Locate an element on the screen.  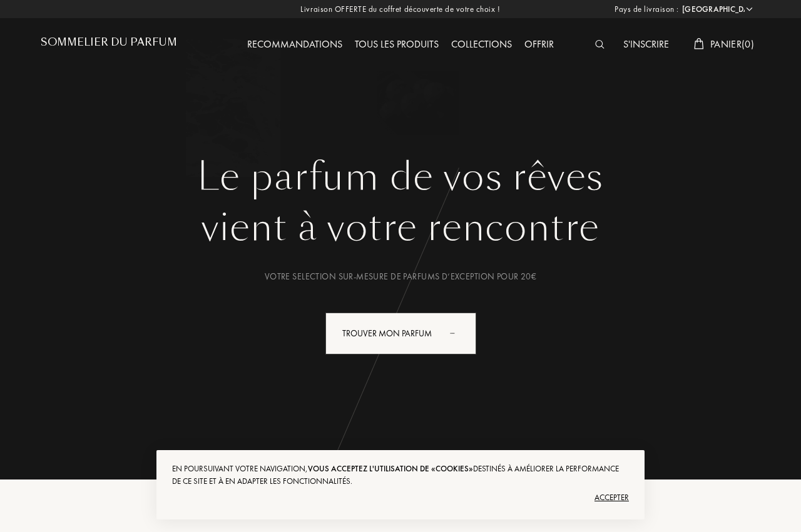
span: vous acceptez l'utilisation de «cookies» is located at coordinates (390, 468).